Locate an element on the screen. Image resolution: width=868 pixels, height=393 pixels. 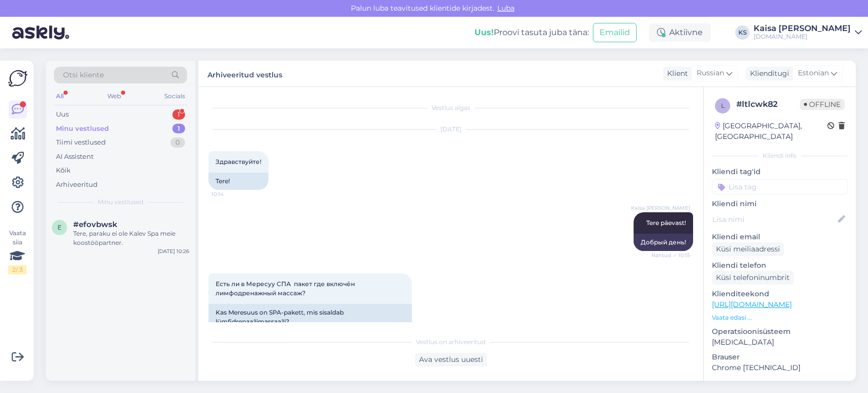
p: Klienditeekond is located at coordinates (779, 293).